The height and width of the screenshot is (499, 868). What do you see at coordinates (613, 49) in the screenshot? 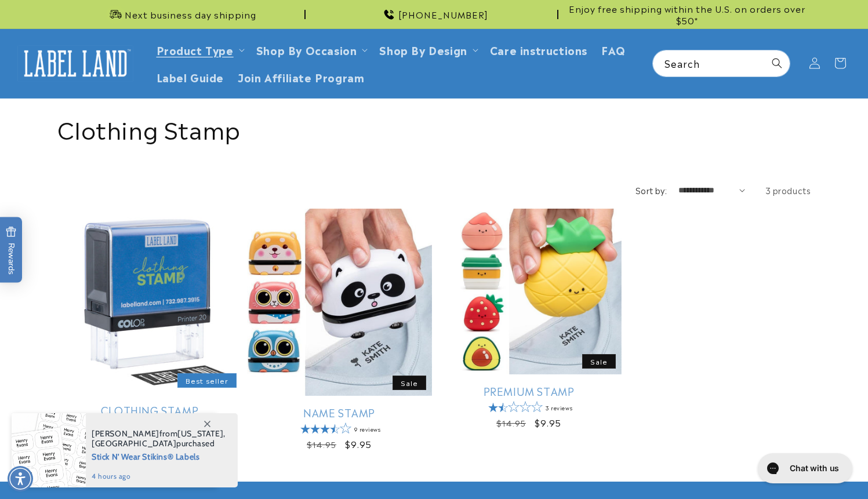
I see `span: FAQ` at bounding box center [613, 49].